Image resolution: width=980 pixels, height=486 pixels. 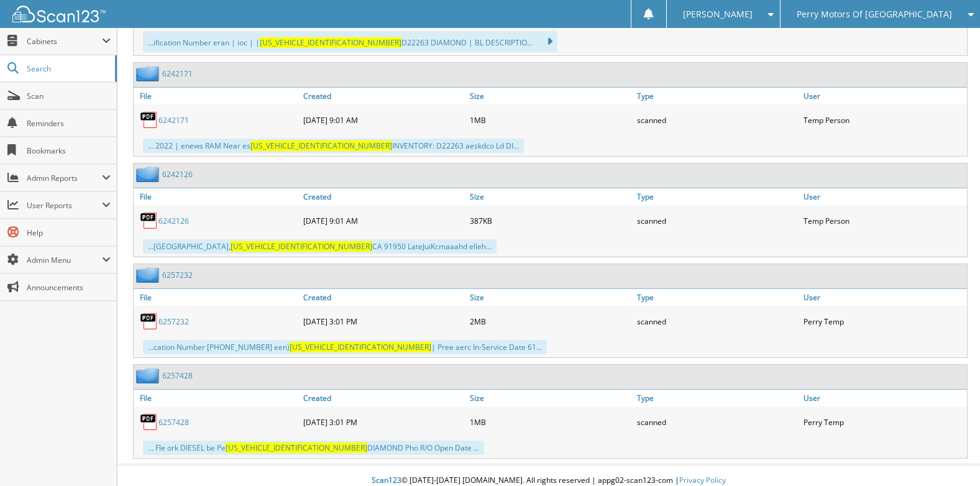 I want to click on span: Scan, so click(x=68, y=95).